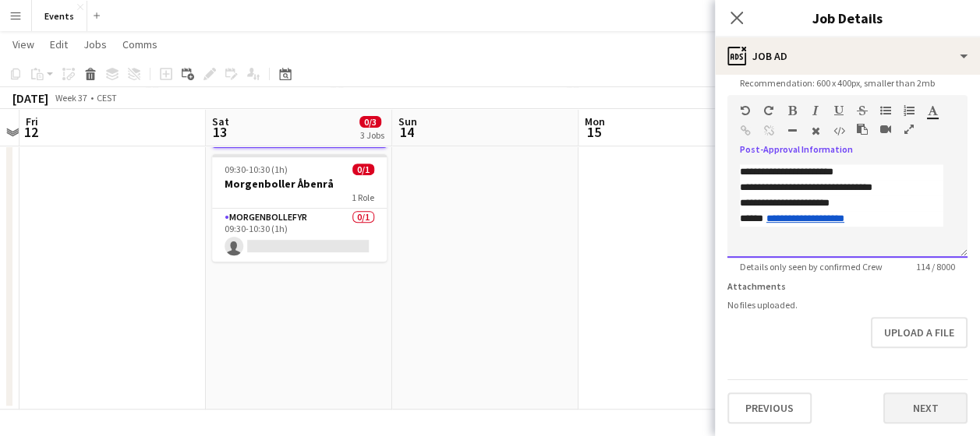  I want to click on button: Fullscreen, so click(909, 129).